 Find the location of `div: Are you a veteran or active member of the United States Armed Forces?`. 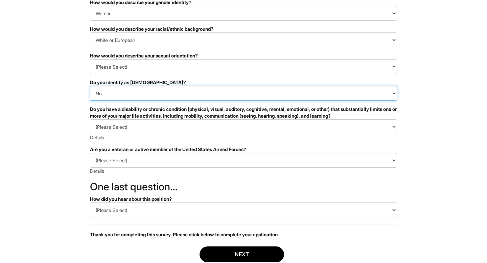

div: Are you a veteran or active member of the United States Armed Forces? is located at coordinates (244, 150).